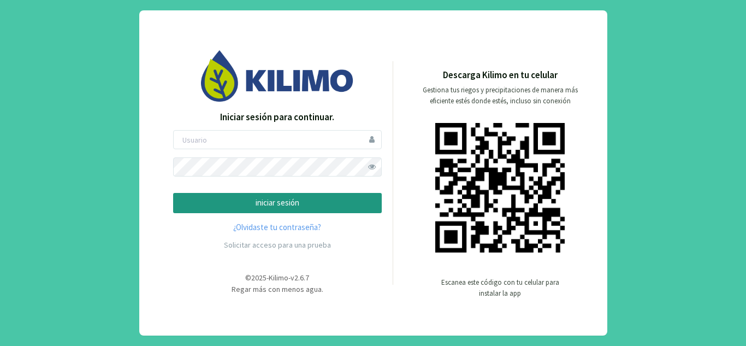  What do you see at coordinates (277, 117) in the screenshot?
I see `p: Iniciar sesión para continuar.` at bounding box center [277, 117].